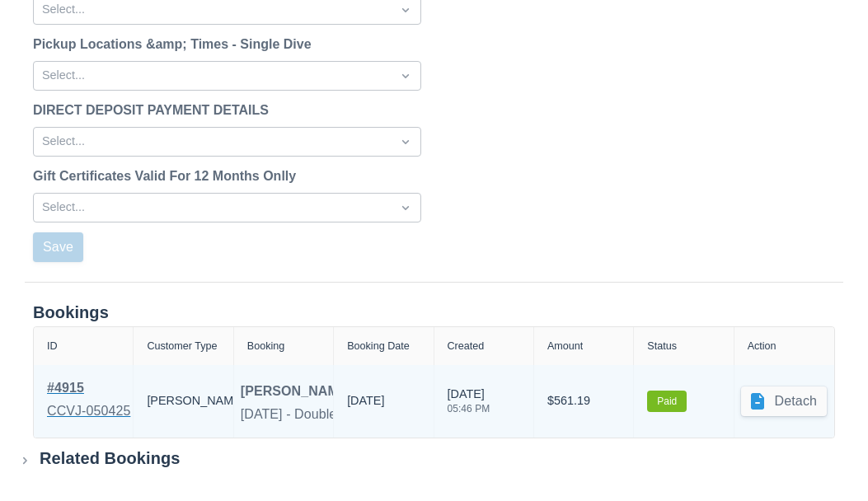 Image resolution: width=868 pixels, height=501 pixels. I want to click on div: $561.19, so click(584, 401).